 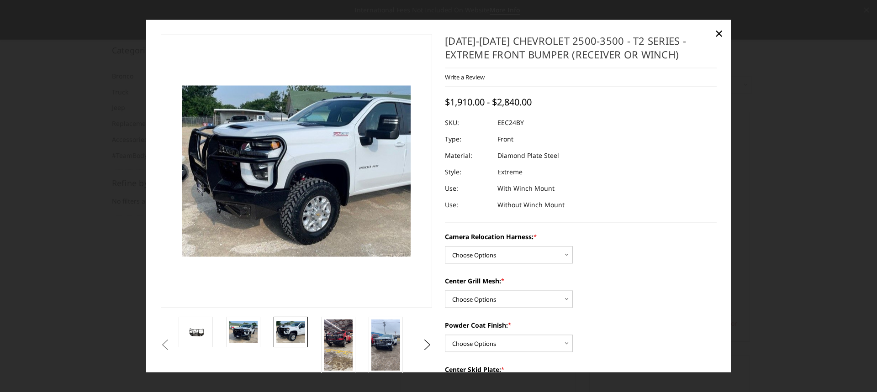 What do you see at coordinates (468, 156) in the screenshot?
I see `dt: Material:` at bounding box center [468, 156].